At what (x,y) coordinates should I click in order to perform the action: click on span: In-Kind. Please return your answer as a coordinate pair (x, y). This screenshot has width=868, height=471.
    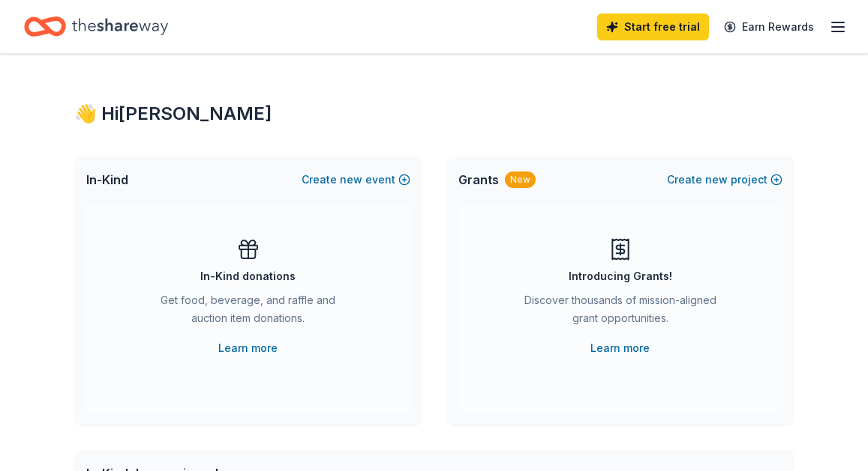
    Looking at the image, I should click on (108, 180).